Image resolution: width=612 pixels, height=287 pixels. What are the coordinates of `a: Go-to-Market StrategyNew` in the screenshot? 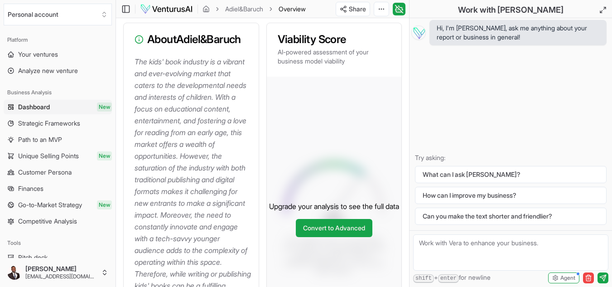 It's located at (58, 205).